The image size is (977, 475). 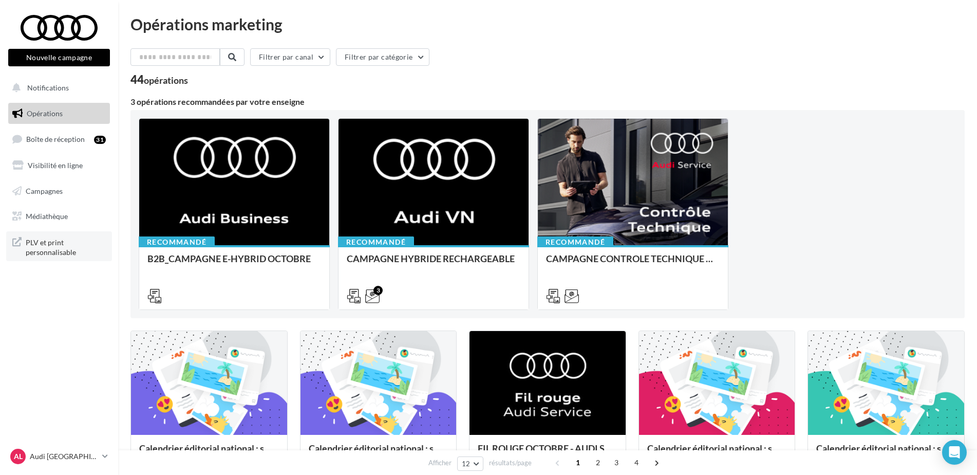 I want to click on span: 3, so click(x=616, y=462).